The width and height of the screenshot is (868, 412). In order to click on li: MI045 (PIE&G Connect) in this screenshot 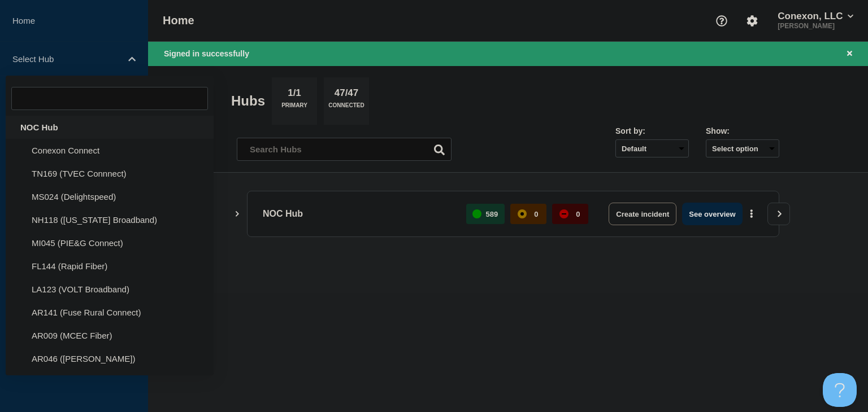, I will do `click(110, 243)`.